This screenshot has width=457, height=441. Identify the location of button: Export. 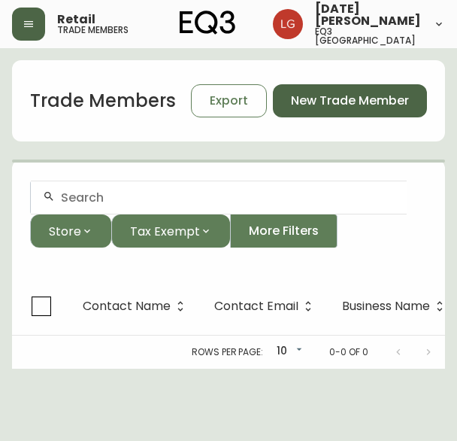
(229, 101).